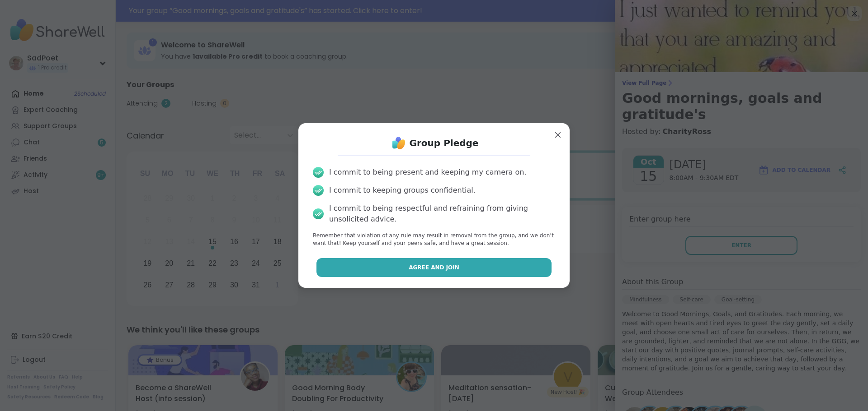 The width and height of the screenshot is (868, 411). I want to click on p: Remember that violation of any rule may result in removal from the group, and we don’t want that!..., so click(434, 239).